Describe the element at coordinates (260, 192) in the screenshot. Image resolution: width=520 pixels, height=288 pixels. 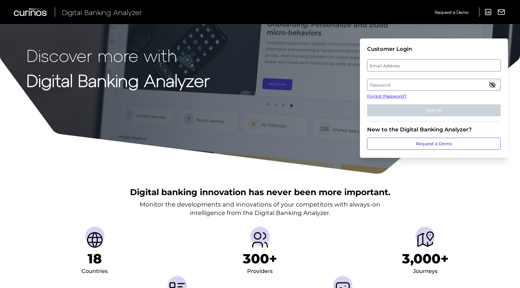
I see `h2: Digital banking innovation has never been more important.` at that location.